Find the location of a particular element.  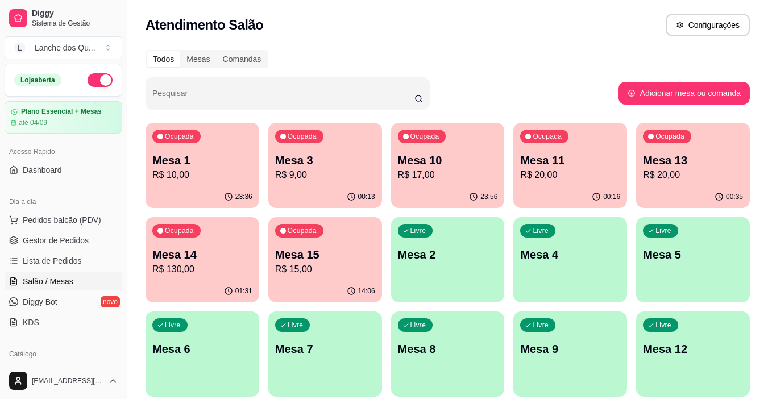

a: Gestor de Pedidos is located at coordinates (63, 240).